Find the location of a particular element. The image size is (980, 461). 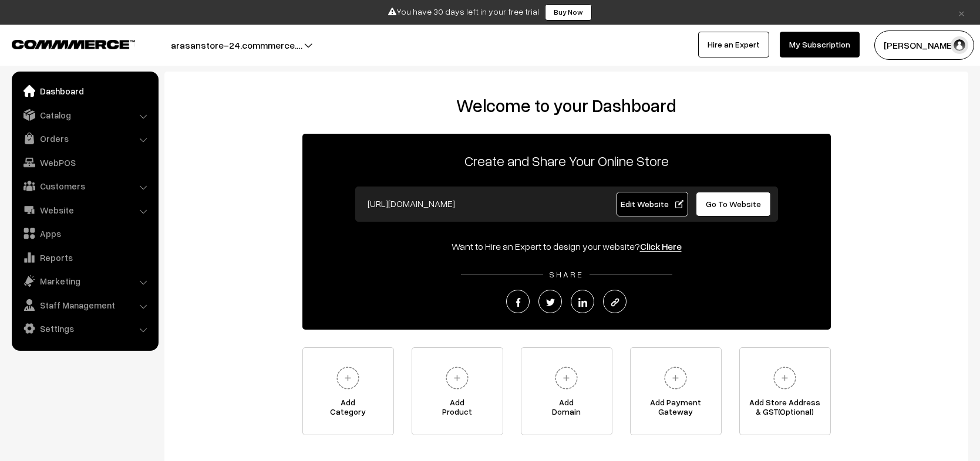

span: Add Store Address & GST(Optional) is located at coordinates (785, 410).